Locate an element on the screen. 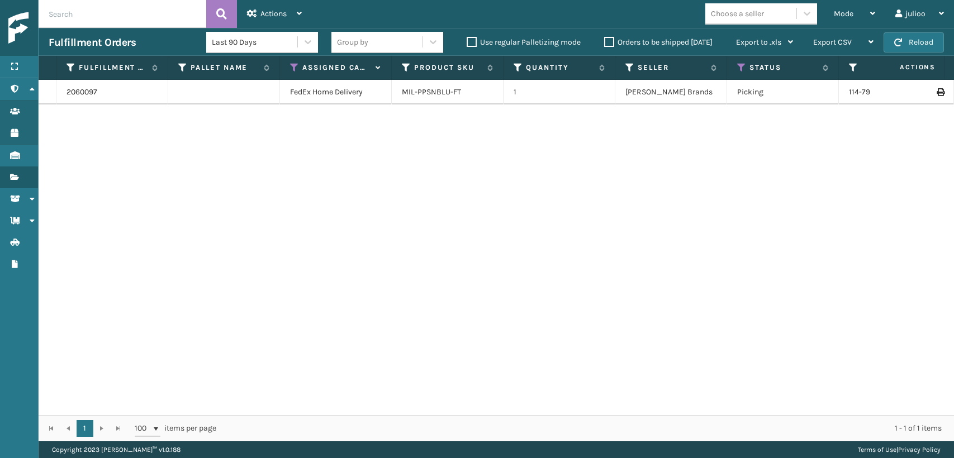  span: 100 is located at coordinates (143, 429).